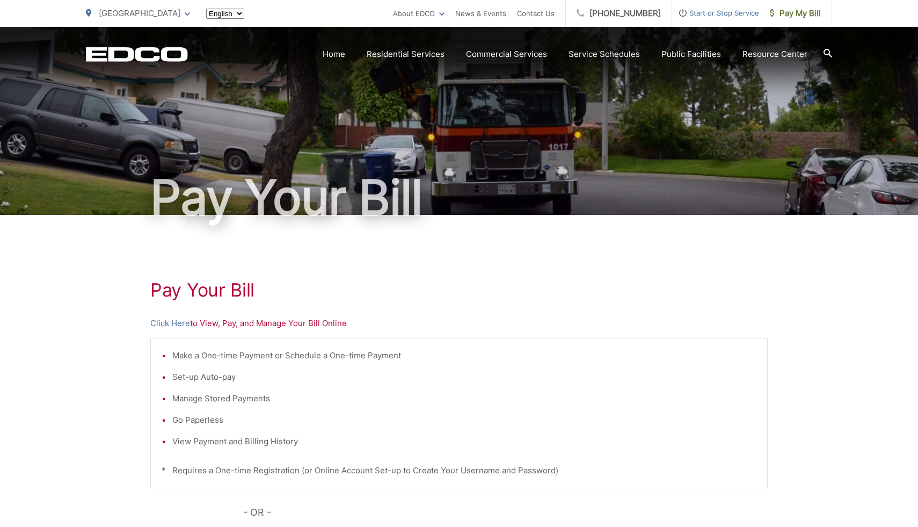  What do you see at coordinates (464, 441) in the screenshot?
I see `li: View Payment and Billing History` at bounding box center [464, 441].